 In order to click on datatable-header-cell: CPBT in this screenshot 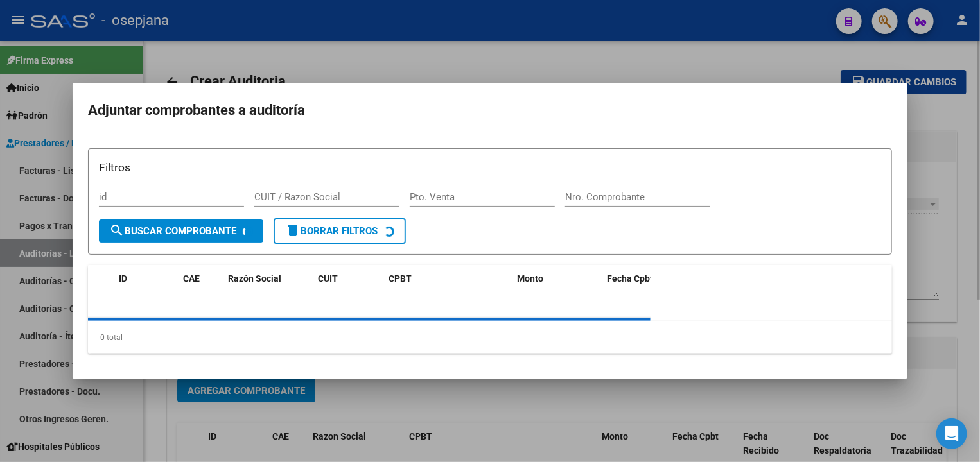, I will do `click(448, 286)`.